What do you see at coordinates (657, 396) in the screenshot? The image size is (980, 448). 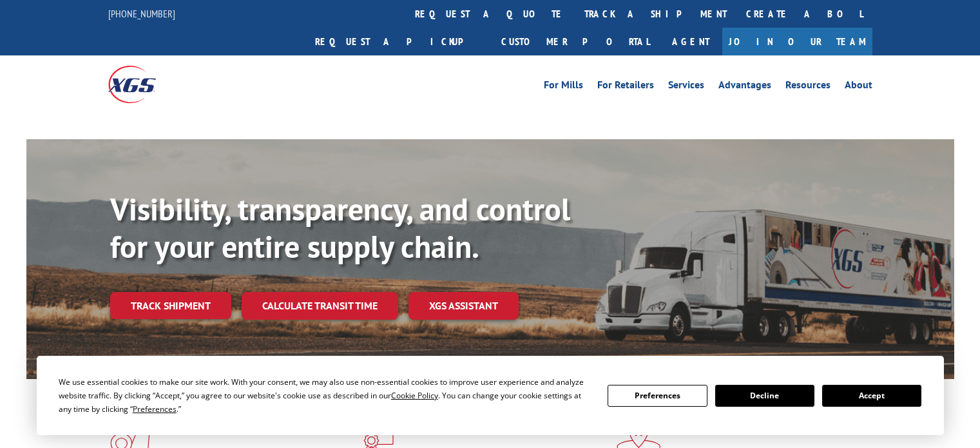 I see `button: Preferences` at bounding box center [657, 396].